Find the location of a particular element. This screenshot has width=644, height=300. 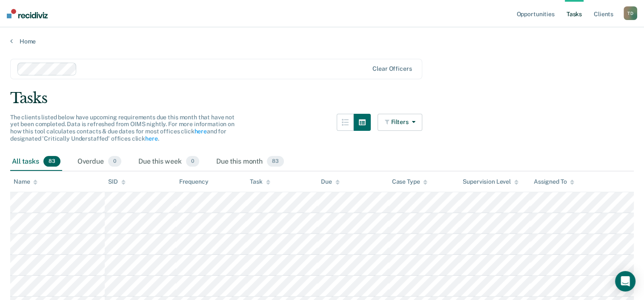

div: Clear officers is located at coordinates (392, 68).